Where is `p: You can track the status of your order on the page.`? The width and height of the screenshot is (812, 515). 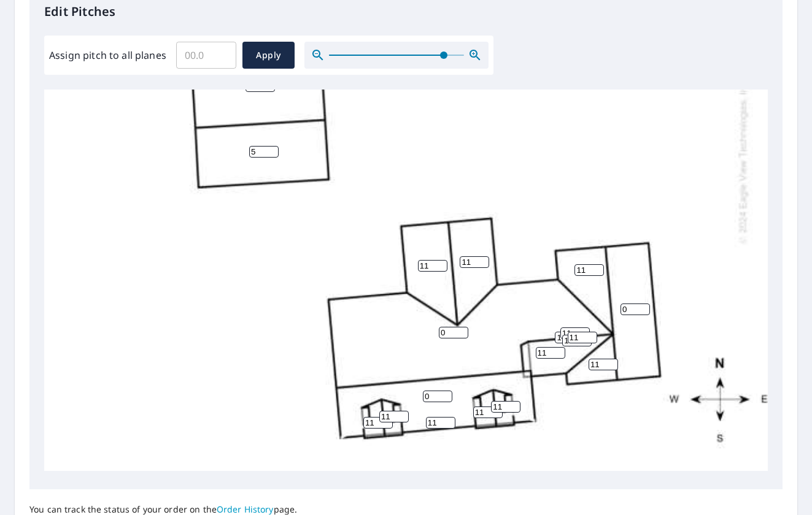
p: You can track the status of your order on the page. is located at coordinates (194, 510).